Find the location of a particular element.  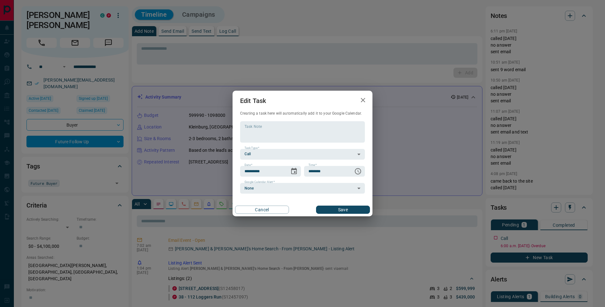

button: Cancel is located at coordinates (262, 210).